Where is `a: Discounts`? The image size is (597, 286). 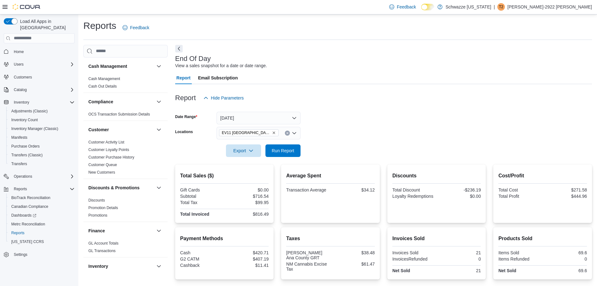 a: Discounts is located at coordinates (97, 200).